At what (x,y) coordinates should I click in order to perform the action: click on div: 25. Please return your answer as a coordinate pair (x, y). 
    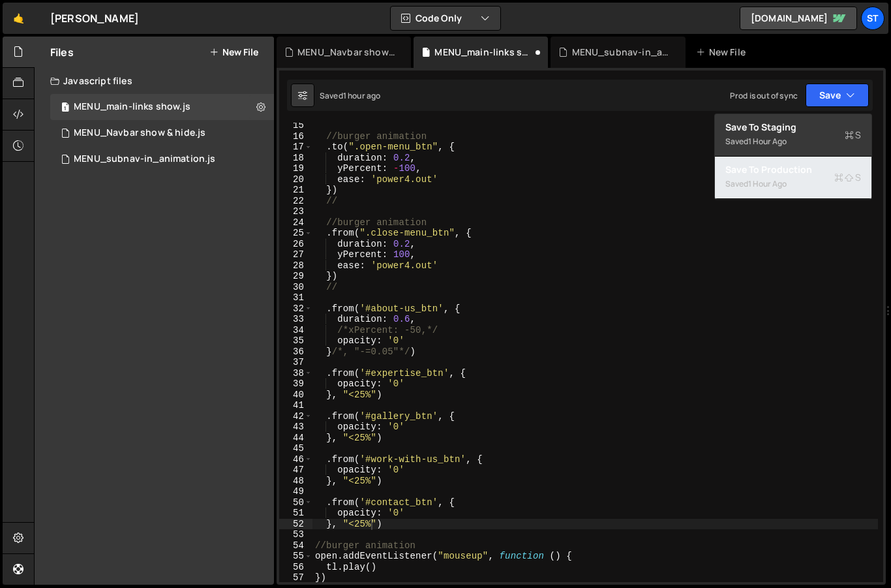
    Looking at the image, I should click on (296, 233).